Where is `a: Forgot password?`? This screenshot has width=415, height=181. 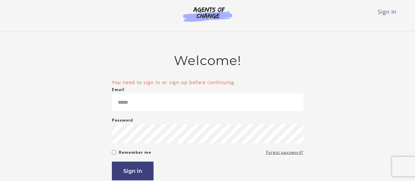
a: Forgot password? is located at coordinates (284, 152).